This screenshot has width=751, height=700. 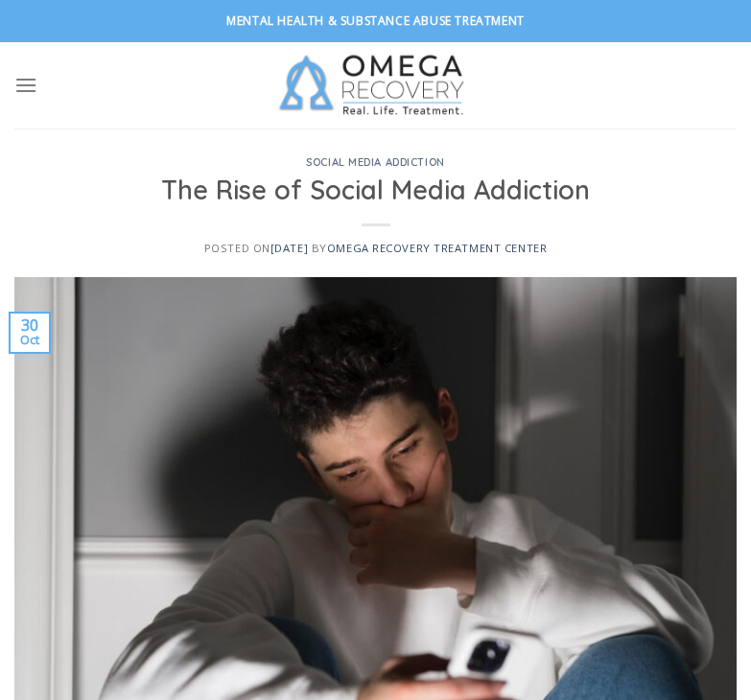 I want to click on a: social media addiction, so click(x=375, y=162).